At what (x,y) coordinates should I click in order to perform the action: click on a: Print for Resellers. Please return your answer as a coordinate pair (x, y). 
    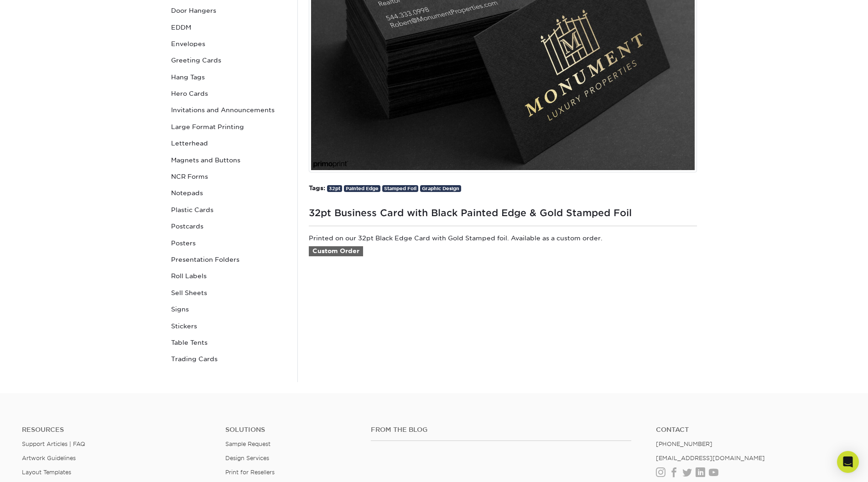
    Looking at the image, I should click on (250, 473).